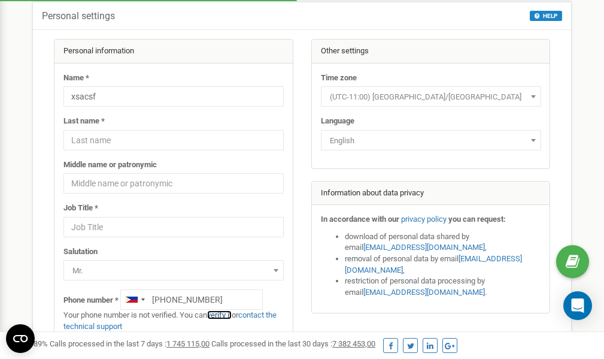 The width and height of the screenshot is (604, 359). What do you see at coordinates (20, 338) in the screenshot?
I see `button: Open CMP widget` at bounding box center [20, 338].